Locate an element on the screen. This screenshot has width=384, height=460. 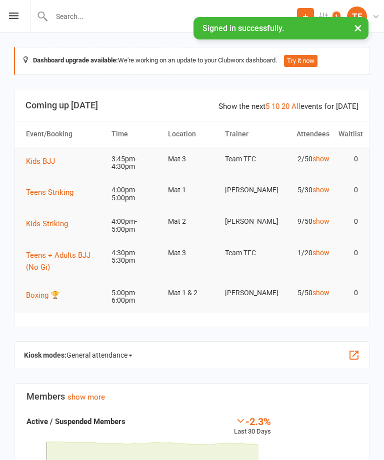
th: Trainer is located at coordinates (249, 134).